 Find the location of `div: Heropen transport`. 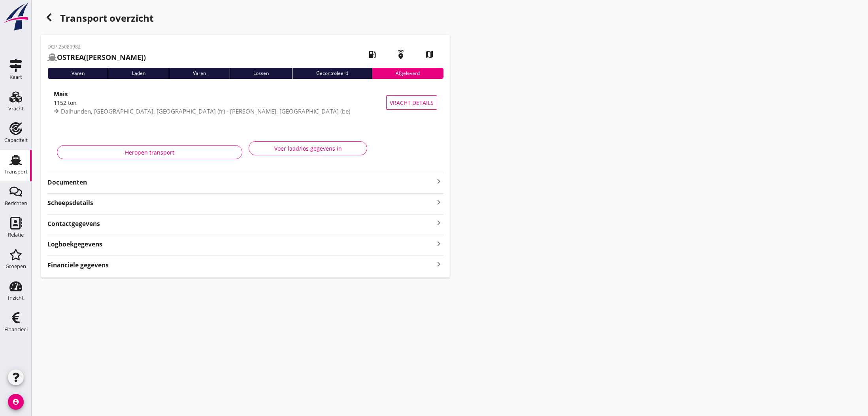

div: Heropen transport is located at coordinates (149, 152).